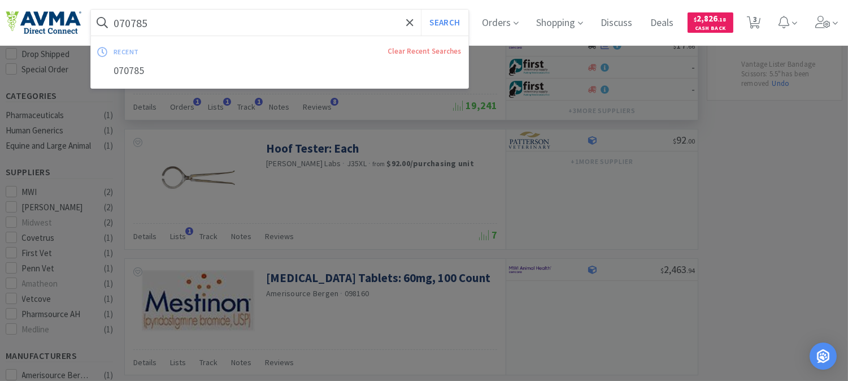  What do you see at coordinates (444, 23) in the screenshot?
I see `button: Search` at bounding box center [444, 23].